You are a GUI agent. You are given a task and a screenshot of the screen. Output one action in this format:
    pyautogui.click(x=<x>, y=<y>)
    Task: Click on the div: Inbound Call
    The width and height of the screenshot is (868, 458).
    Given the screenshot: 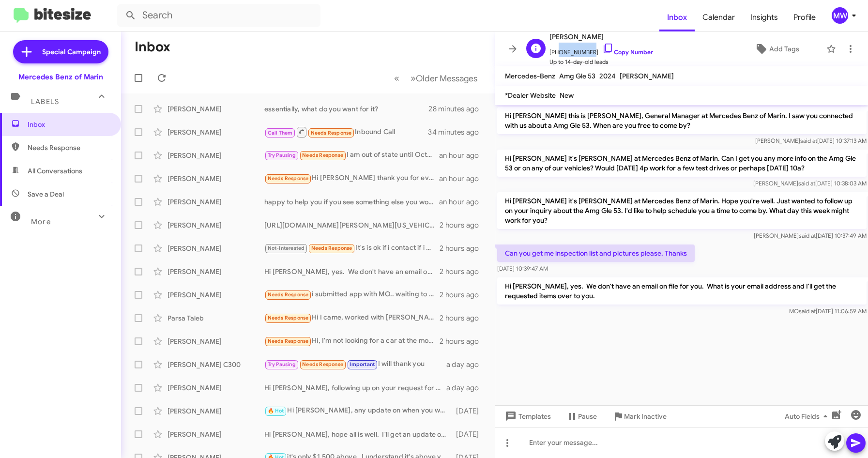 What is the action you would take?
    pyautogui.click(x=346, y=131)
    